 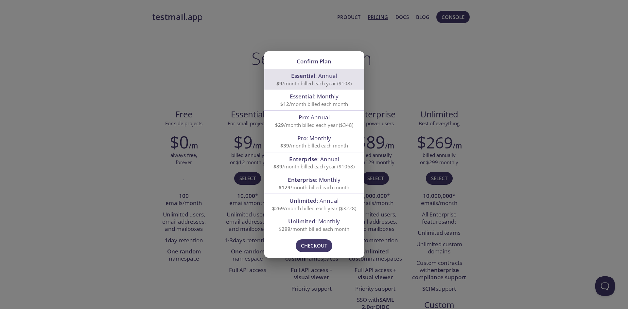 What do you see at coordinates (314, 61) in the screenshot?
I see `span: Confirm Plan` at bounding box center [314, 61].